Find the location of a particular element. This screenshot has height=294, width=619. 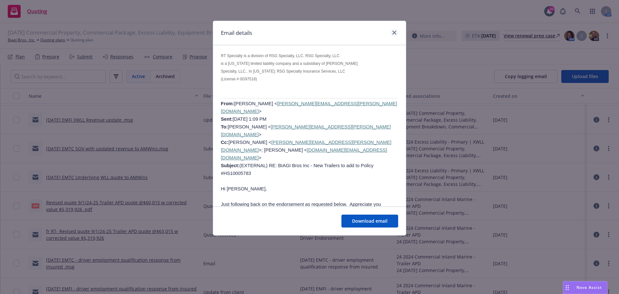

span: (License # 0G97516) is located at coordinates (239, 79).